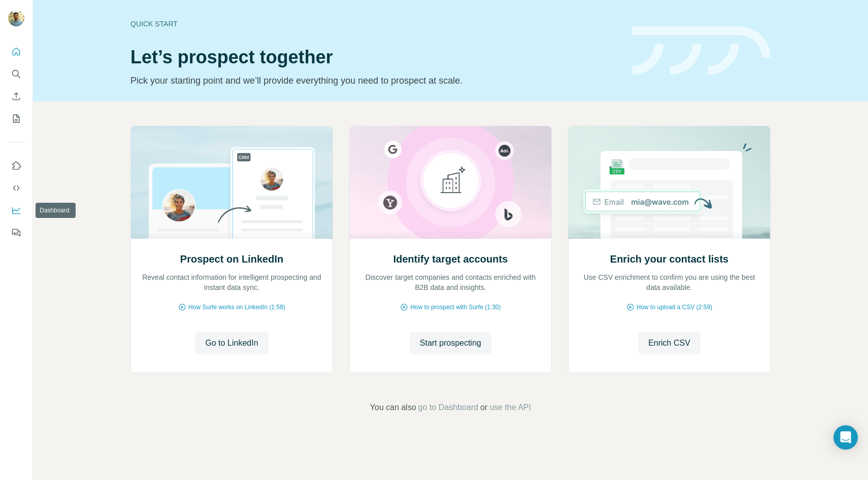  I want to click on p: Pick your starting point and we’ll provide everything you need to prospect at scale., so click(375, 80).